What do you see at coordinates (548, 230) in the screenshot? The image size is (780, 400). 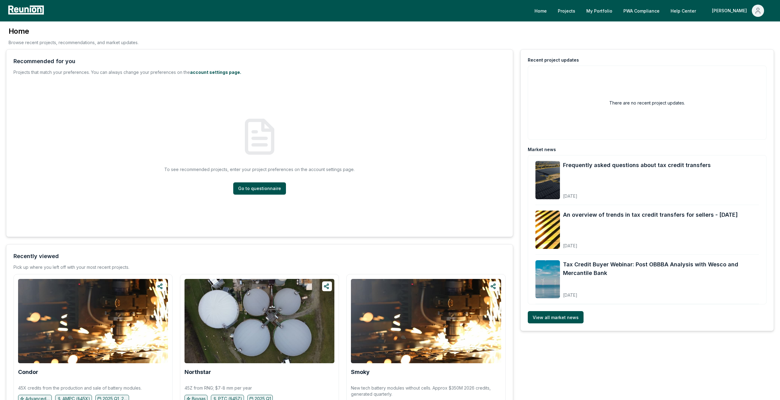 I see `img: An overview of trends in tax credit transfers for sellers - September 2025` at bounding box center [548, 230].